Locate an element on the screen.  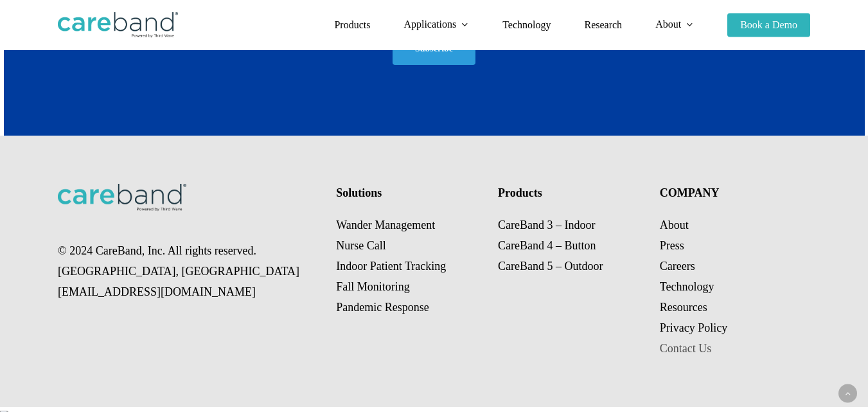
a: Careers is located at coordinates (677, 266).